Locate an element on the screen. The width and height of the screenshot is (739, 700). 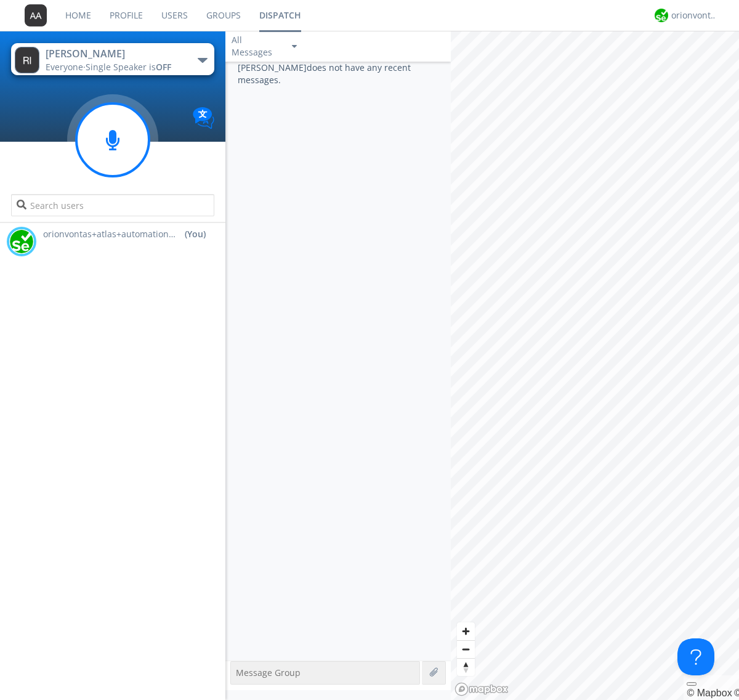
button: Reset bearing to north is located at coordinates (466, 667).